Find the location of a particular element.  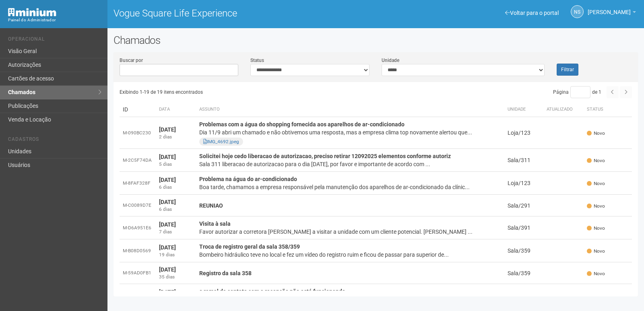

label: Unidade is located at coordinates (390, 61).